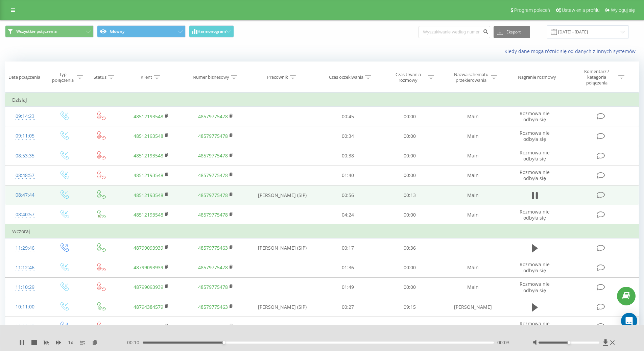 Image resolution: width=644 pixels, height=351 pixels. Describe the element at coordinates (346, 77) in the screenshot. I see `div: Czas oczekiwania` at that location.